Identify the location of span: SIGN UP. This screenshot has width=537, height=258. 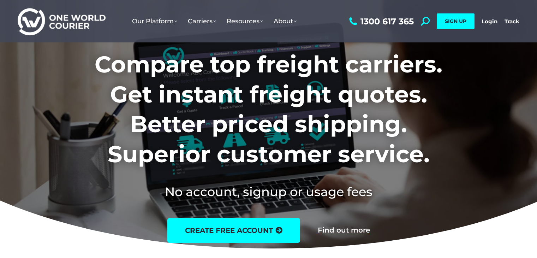
(455, 21).